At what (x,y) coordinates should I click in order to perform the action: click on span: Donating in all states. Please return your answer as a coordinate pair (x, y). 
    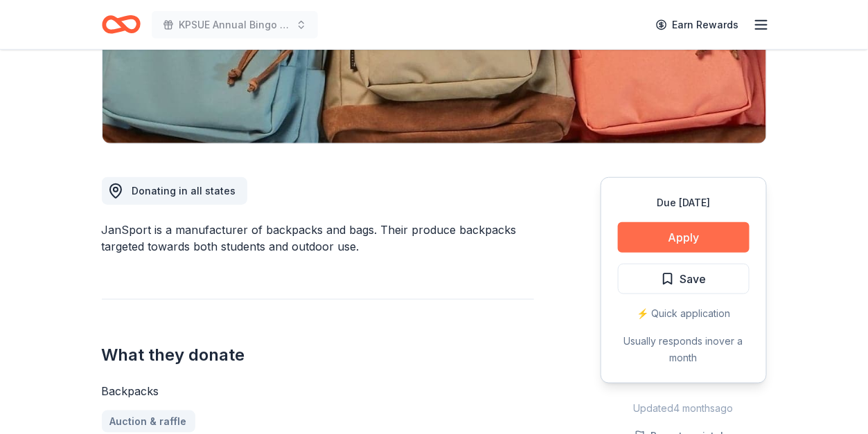
    Looking at the image, I should click on (184, 190).